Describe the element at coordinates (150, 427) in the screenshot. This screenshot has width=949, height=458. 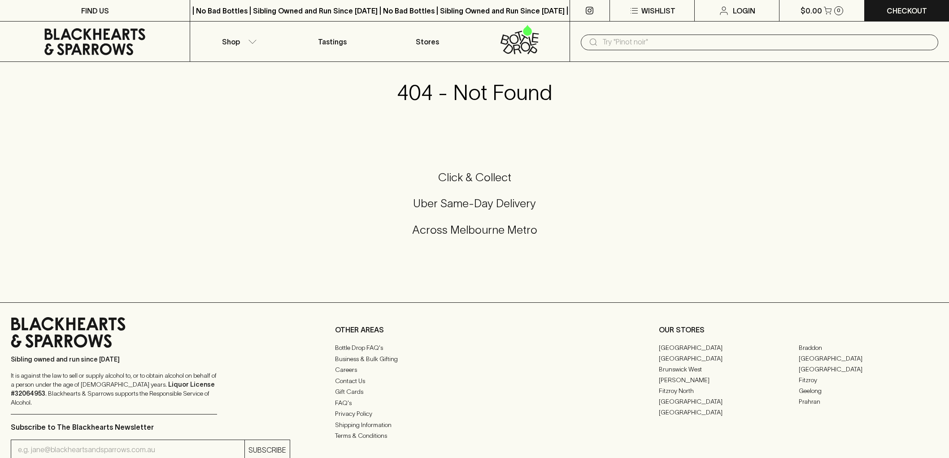
I see `p: Subscribe to The Blackhearts Newsletter` at that location.